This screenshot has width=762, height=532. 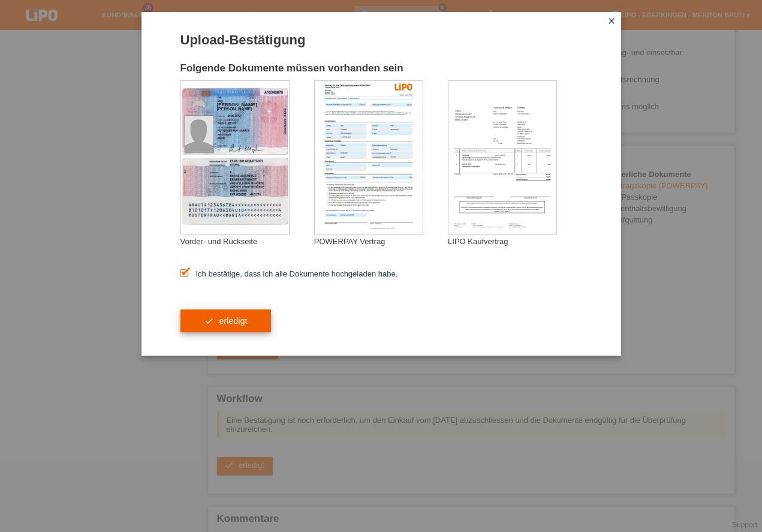 I want to click on label: Ich bestätige, dass ich alle Dokumente hochgeladen habe., so click(x=289, y=274).